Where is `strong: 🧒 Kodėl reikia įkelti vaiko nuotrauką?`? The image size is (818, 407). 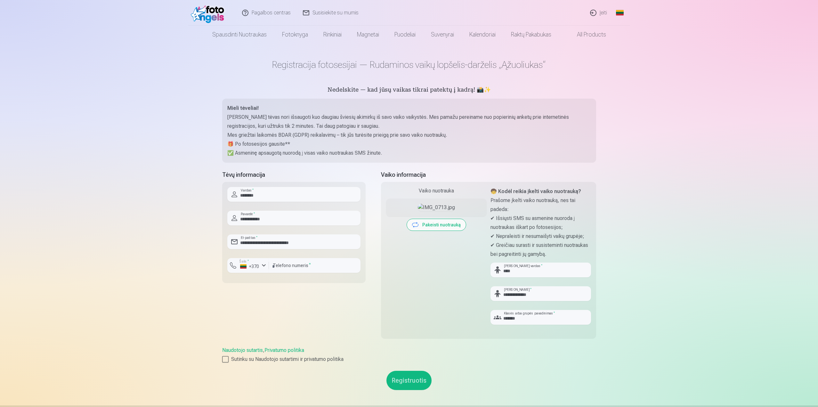
strong: 🧒 Kodėl reikia įkelti vaiko nuotrauką? is located at coordinates (536, 191).